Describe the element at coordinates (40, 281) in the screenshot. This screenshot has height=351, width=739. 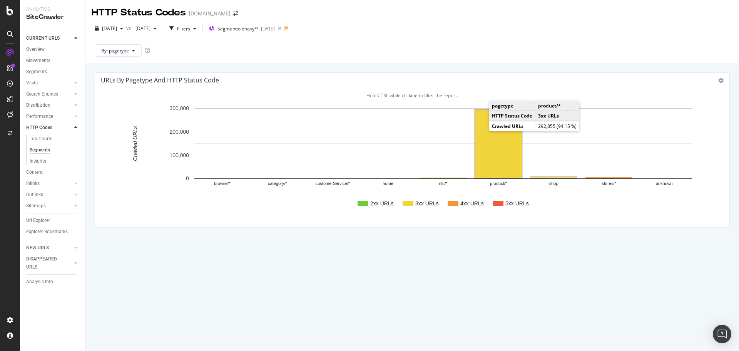
I see `div: Analysis Info` at that location.